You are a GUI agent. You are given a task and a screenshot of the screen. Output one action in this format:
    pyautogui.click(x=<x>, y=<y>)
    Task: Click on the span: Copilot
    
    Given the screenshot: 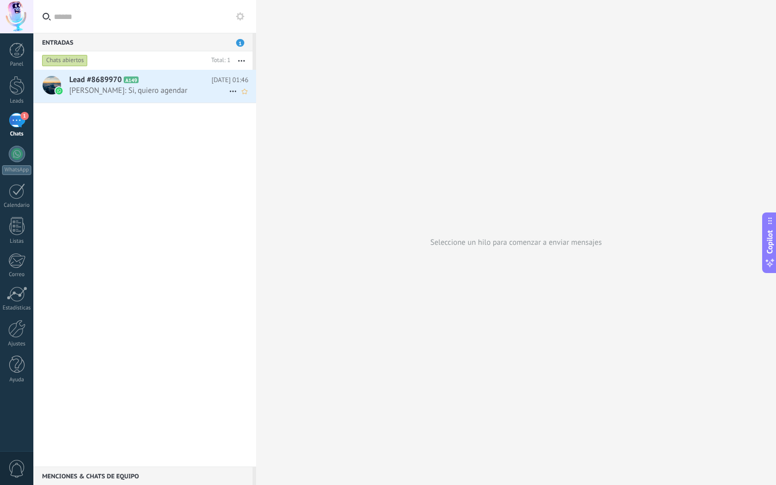 What is the action you would take?
    pyautogui.click(x=769, y=242)
    